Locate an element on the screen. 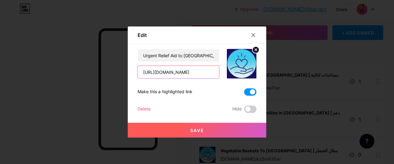 This screenshot has height=164, width=394. input: URL is located at coordinates (178, 72).